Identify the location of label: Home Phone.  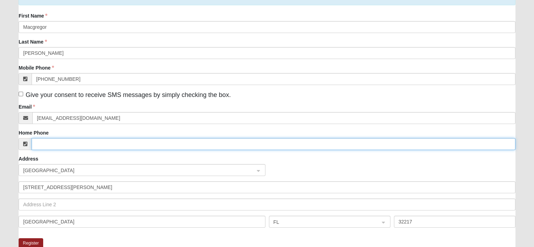
(34, 133).